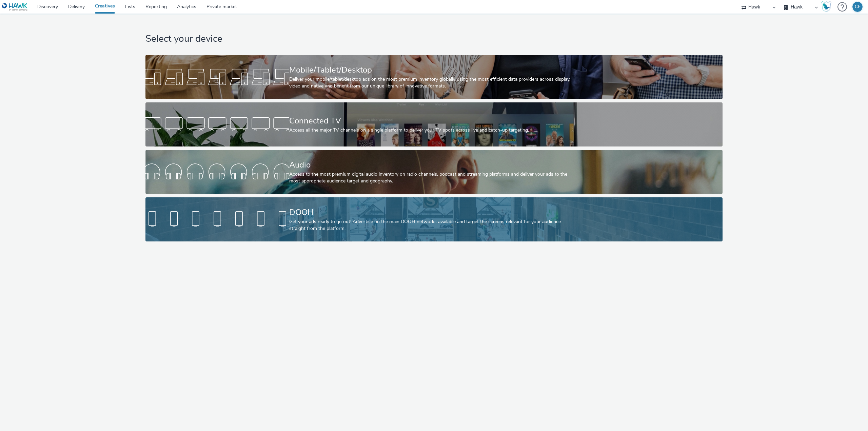 The image size is (868, 431). What do you see at coordinates (434, 124) in the screenshot?
I see `a: Connected TVAccess all the major TV channels on a single platform to deliver your TV spots across...` at bounding box center [434, 124].